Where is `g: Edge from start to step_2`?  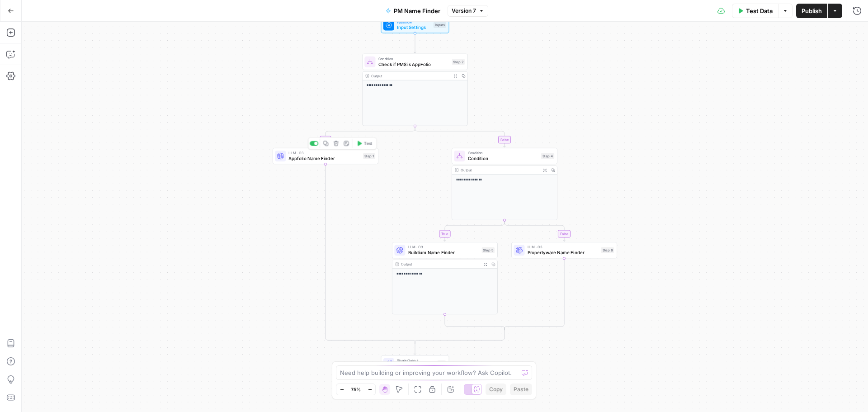
g: Edge from start to step_2 is located at coordinates (415, 43).